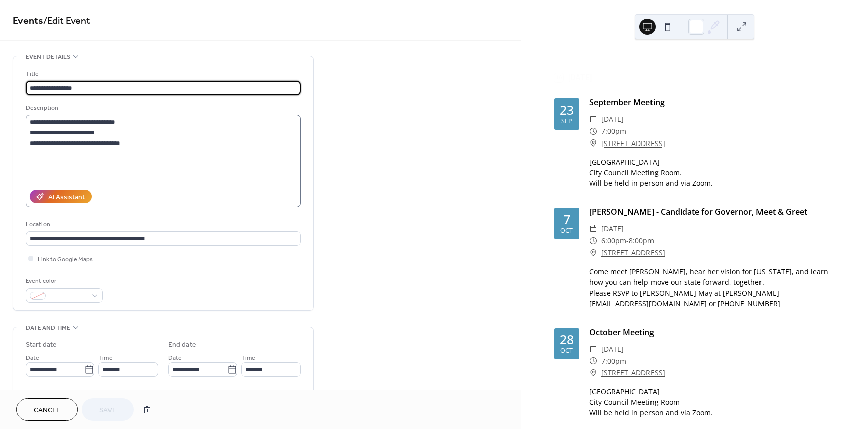 This screenshot has height=429, width=868. I want to click on div: October Meeting, so click(713, 332).